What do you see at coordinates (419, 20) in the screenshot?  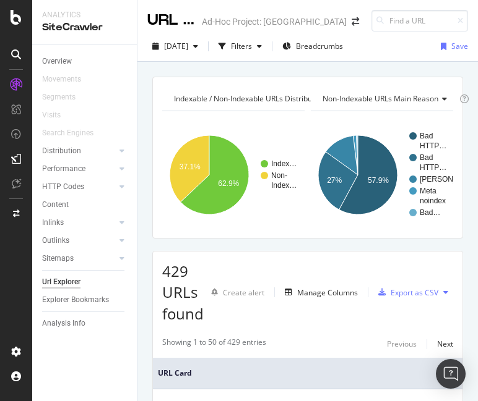 I see `input: Find a URL` at bounding box center [419, 20].